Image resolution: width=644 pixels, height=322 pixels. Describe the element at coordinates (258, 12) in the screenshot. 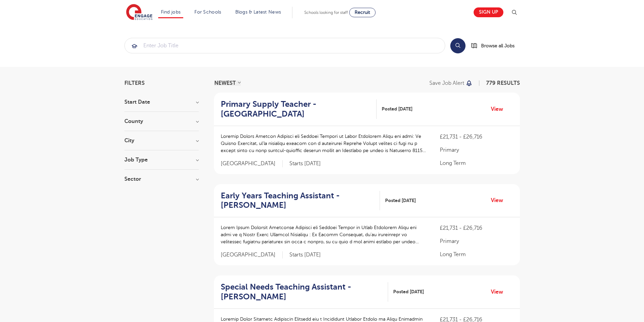

I see `a: Blogs & Latest News` at that location.